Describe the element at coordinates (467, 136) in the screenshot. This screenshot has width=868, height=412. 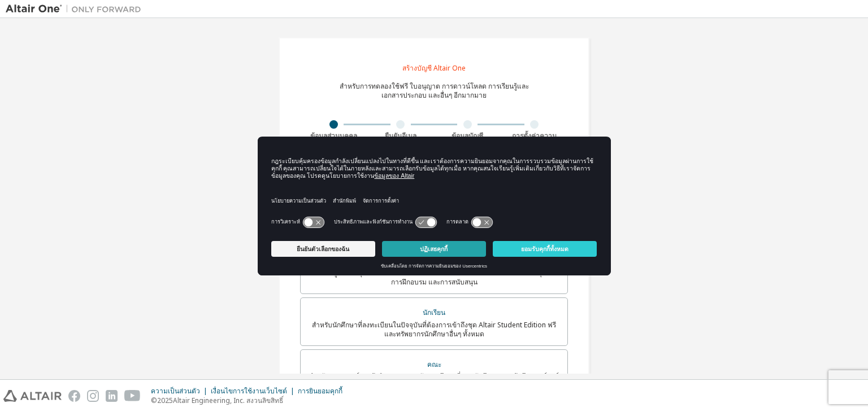
I see `font: ข้อมูลบัญชี` at that location.